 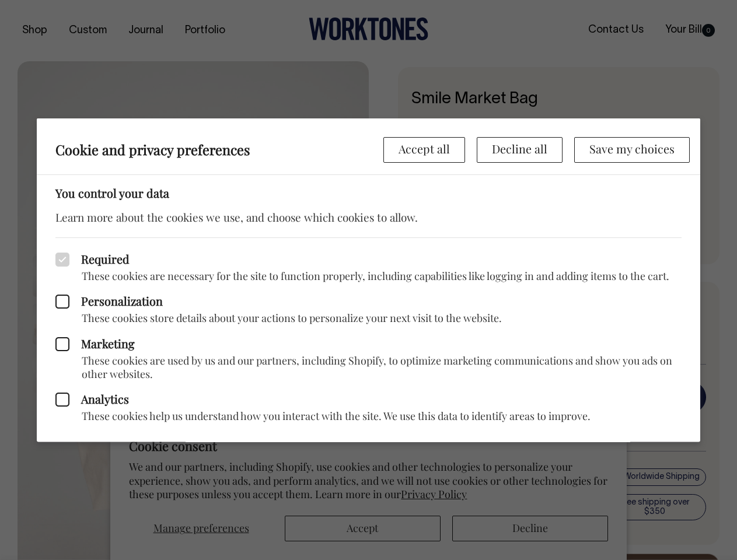 I want to click on label: Required, so click(x=368, y=259).